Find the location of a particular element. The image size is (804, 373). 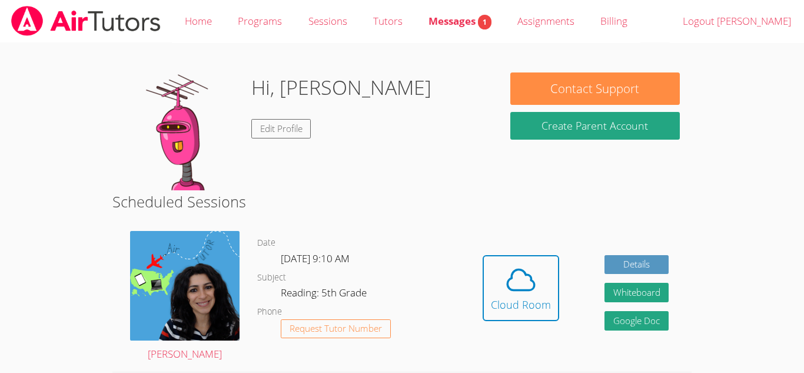

button: Whiteboard is located at coordinates (637, 292).